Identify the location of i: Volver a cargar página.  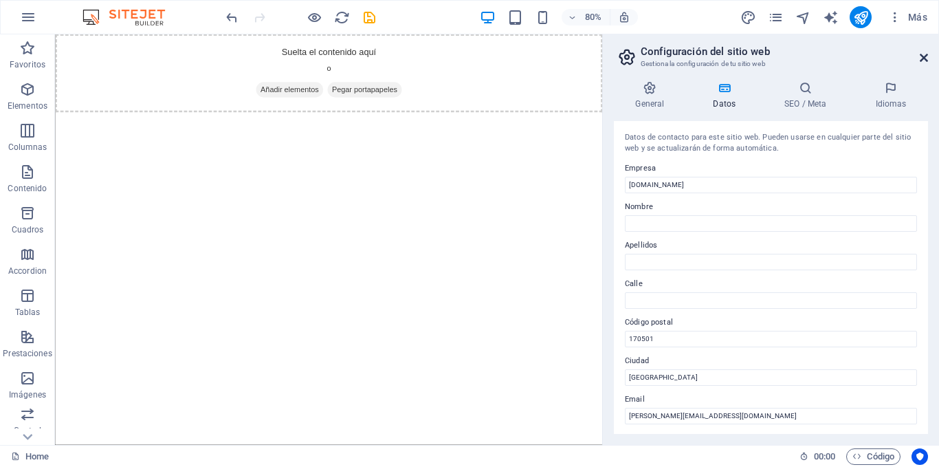
(341, 17).